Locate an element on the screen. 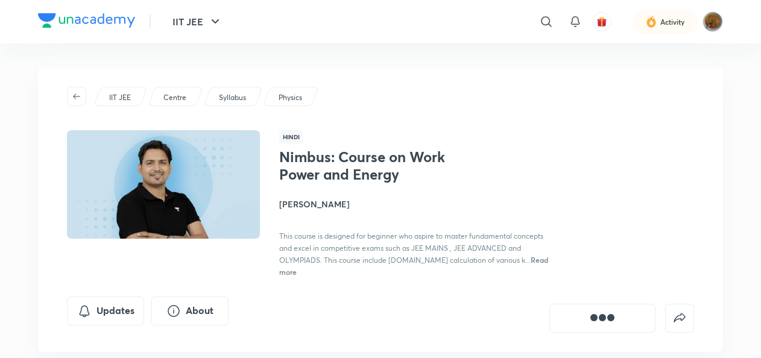 The width and height of the screenshot is (761, 358). span: Hindi is located at coordinates (291, 137).